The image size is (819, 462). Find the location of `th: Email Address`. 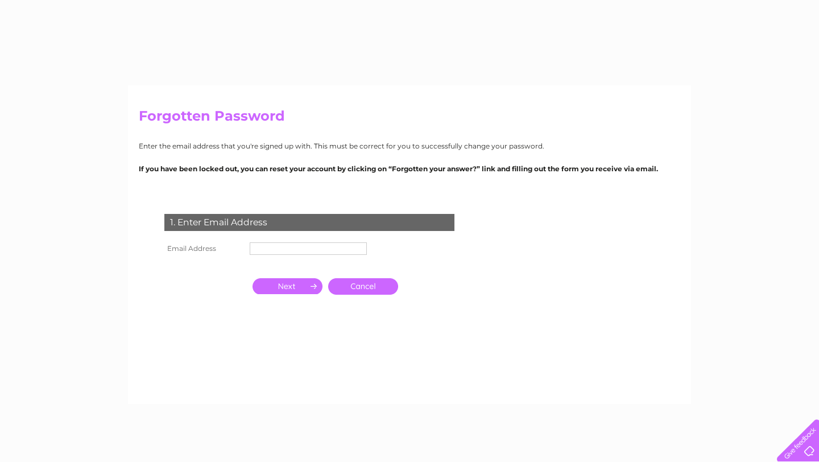

th: Email Address is located at coordinates (204, 248).